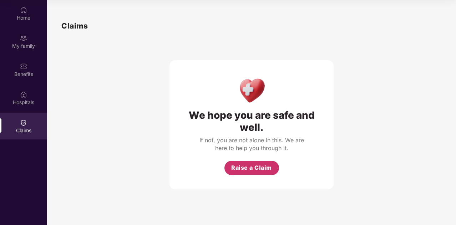  I want to click on h1: Claims, so click(75, 26).